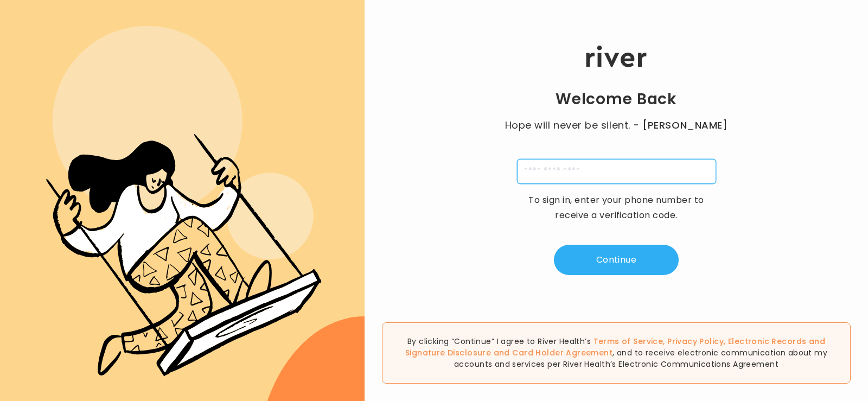  I want to click on div: By clicking “Continue” I agree to River Health’s, so click(616, 353).